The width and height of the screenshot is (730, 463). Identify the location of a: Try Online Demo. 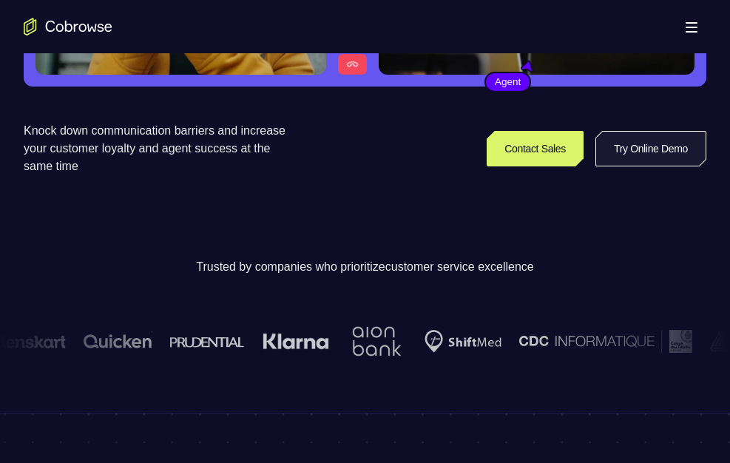
(650, 149).